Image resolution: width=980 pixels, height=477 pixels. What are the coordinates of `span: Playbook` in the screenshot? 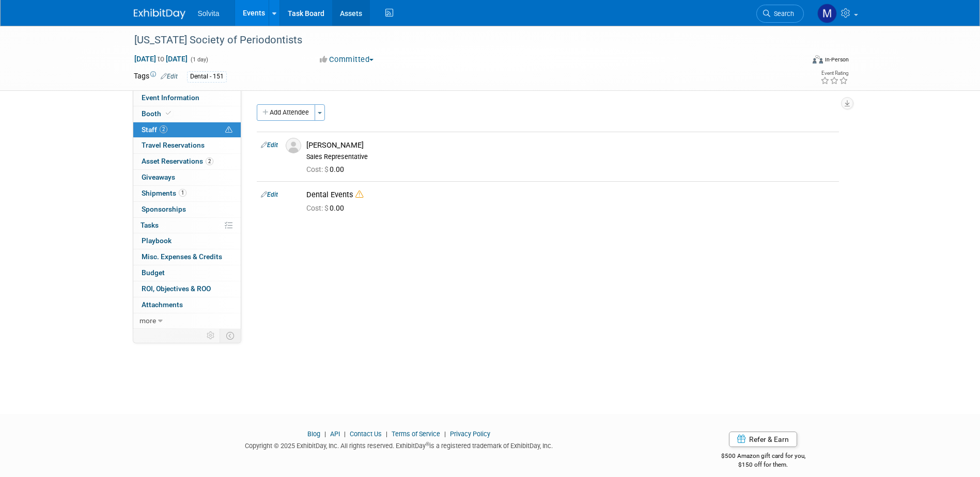 It's located at (156, 241).